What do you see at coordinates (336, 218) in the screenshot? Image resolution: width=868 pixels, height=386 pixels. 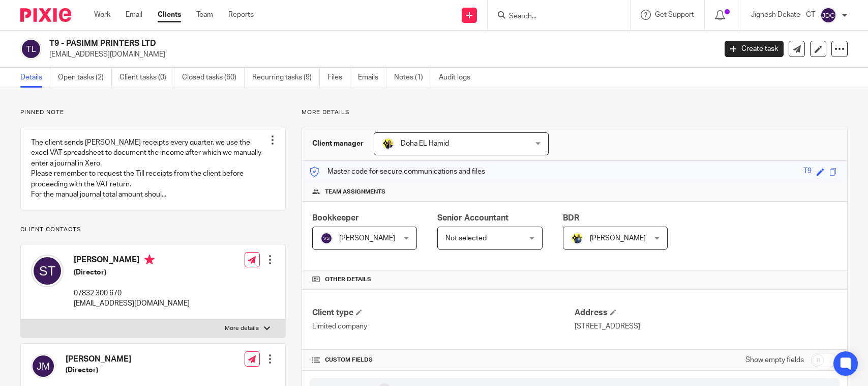 I see `span: Bookkeeper` at bounding box center [336, 218].